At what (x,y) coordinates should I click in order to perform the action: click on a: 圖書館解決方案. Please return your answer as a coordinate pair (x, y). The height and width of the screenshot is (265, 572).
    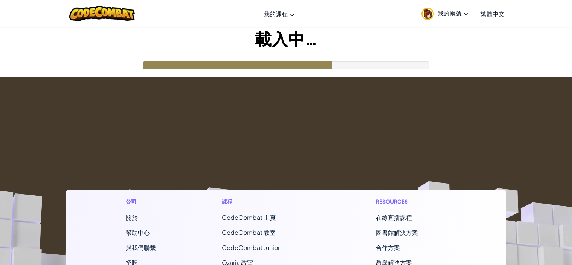
    Looking at the image, I should click on (397, 232).